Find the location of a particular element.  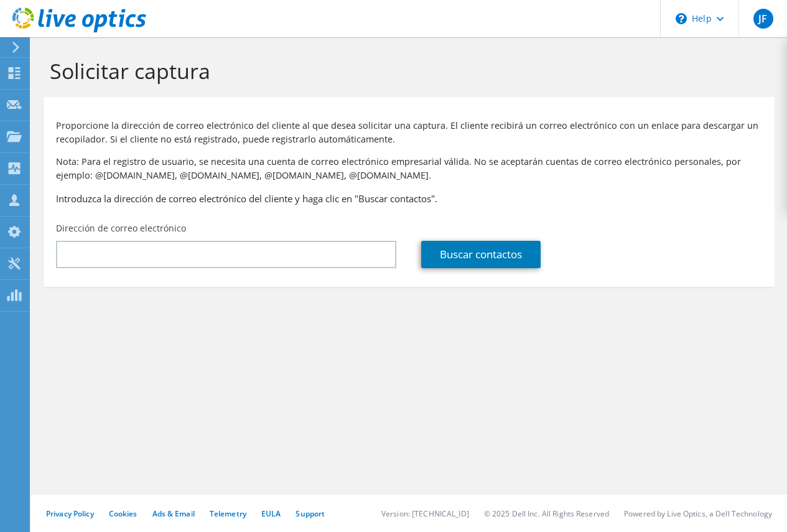

a: Cookies is located at coordinates (123, 513).